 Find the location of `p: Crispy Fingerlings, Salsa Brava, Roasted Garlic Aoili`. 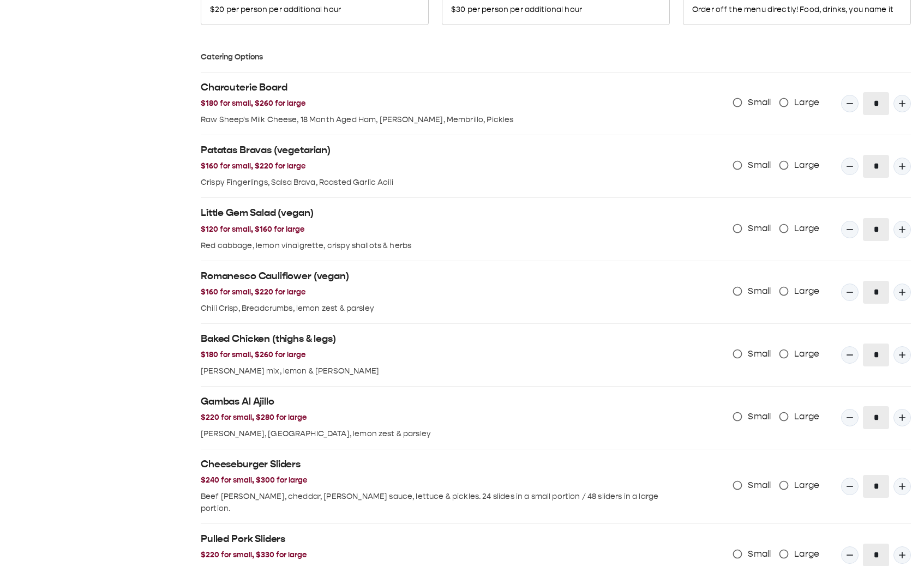

p: Crispy Fingerlings, Salsa Brava, Roasted Garlic Aoili is located at coordinates (436, 183).